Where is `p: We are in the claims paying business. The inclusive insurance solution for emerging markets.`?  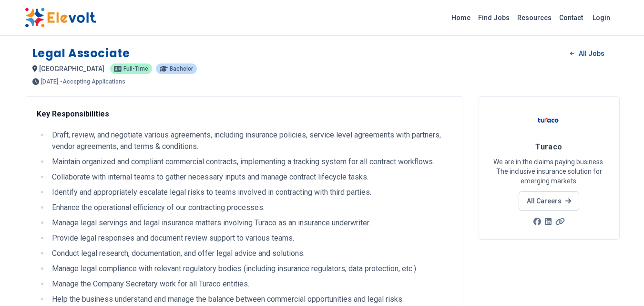
p: We are in the claims paying business. The inclusive insurance solution for emerging markets. is located at coordinates (549, 171).